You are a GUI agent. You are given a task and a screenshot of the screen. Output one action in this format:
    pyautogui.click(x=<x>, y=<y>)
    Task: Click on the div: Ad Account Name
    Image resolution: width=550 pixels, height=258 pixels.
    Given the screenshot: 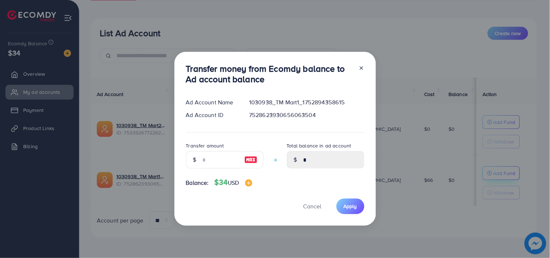 What is the action you would take?
    pyautogui.click(x=212, y=102)
    